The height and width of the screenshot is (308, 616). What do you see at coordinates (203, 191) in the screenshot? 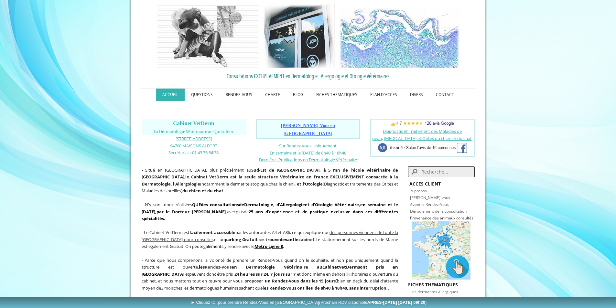
I see `strong: du chien et du chat` at bounding box center [203, 191].